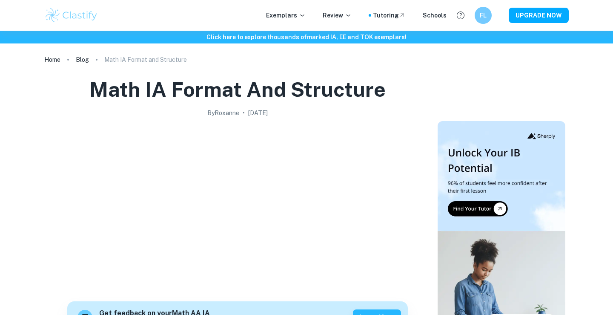  I want to click on a: Blog, so click(82, 60).